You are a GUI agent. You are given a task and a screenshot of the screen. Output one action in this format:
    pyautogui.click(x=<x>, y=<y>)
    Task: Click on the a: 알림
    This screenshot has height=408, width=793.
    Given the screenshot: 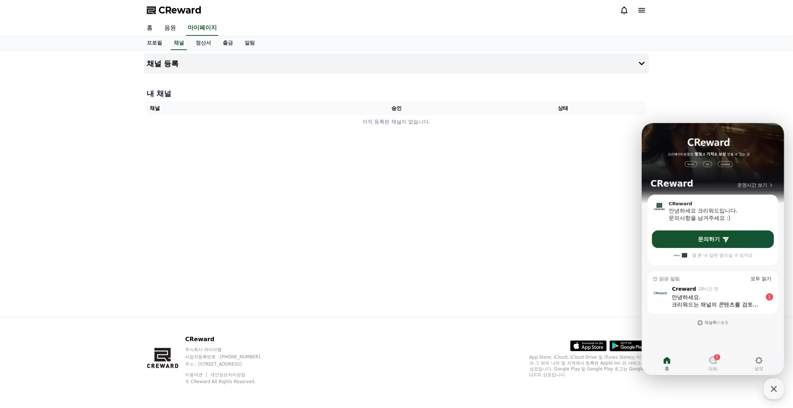 What is the action you would take?
    pyautogui.click(x=250, y=43)
    